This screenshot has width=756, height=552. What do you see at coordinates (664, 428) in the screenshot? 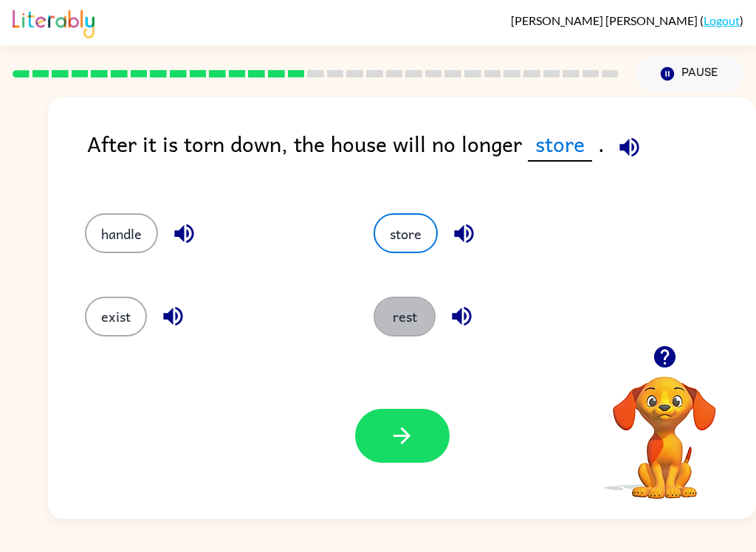
I see `video: Your browser must support playing .mp4 files to use Literably. Please try using another browser.` at bounding box center [664, 428].